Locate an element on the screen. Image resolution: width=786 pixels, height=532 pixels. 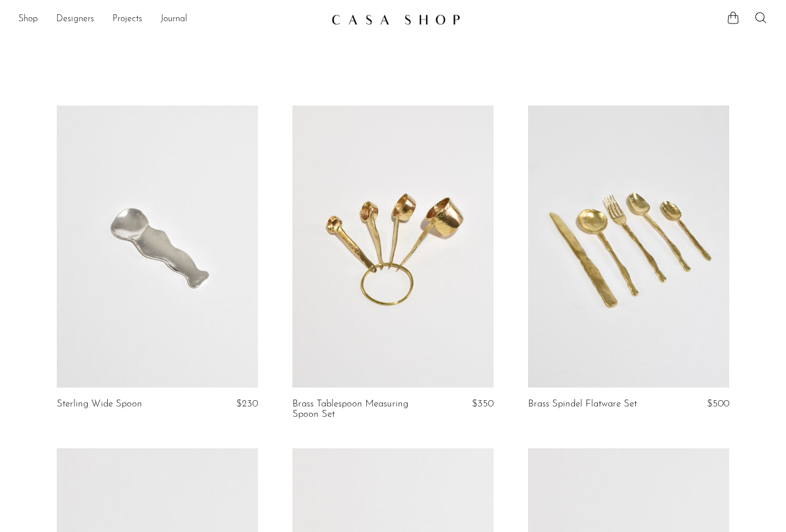
span: $500 is located at coordinates (718, 403).